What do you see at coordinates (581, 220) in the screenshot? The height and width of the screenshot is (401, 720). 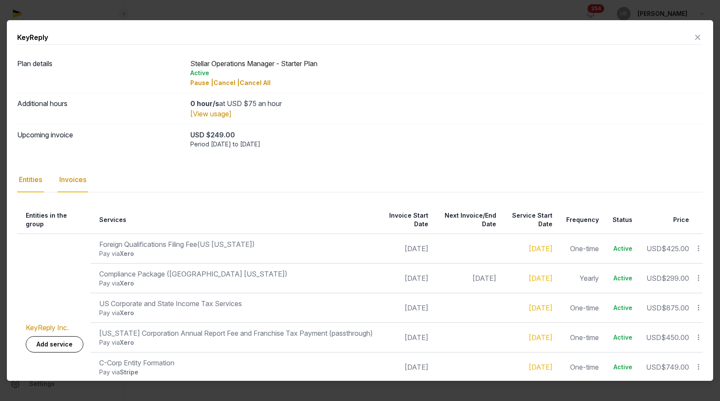 I see `th: Frequency` at bounding box center [581, 220].